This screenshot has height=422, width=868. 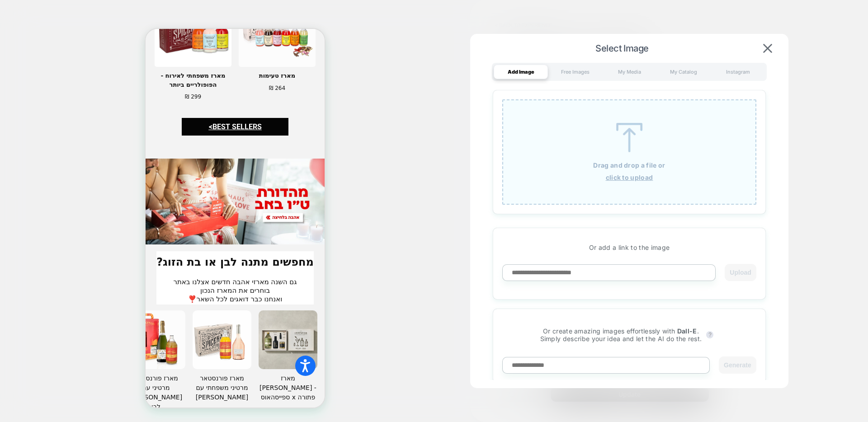 I want to click on a: מארז משפחתי לאירוח - הפופולריים ביותר, so click(x=47, y=56).